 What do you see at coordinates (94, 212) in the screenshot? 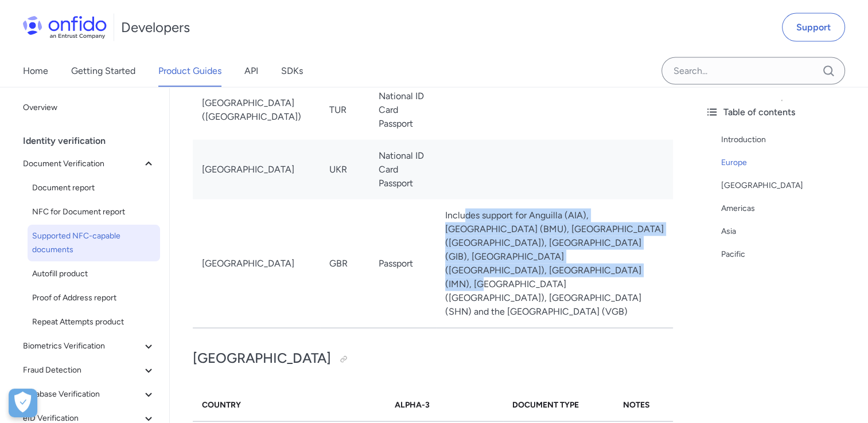
I see `a: NFC for Document report` at bounding box center [94, 212].